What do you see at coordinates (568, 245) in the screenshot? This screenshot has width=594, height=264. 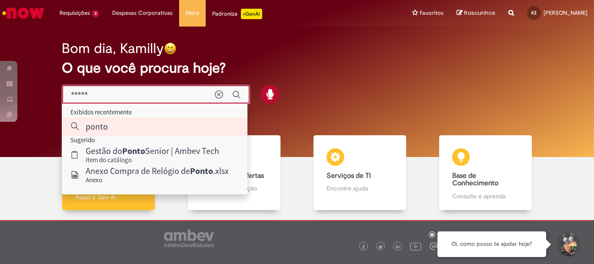 I see `button: Iniciar Conversa de Suporte` at bounding box center [568, 245].